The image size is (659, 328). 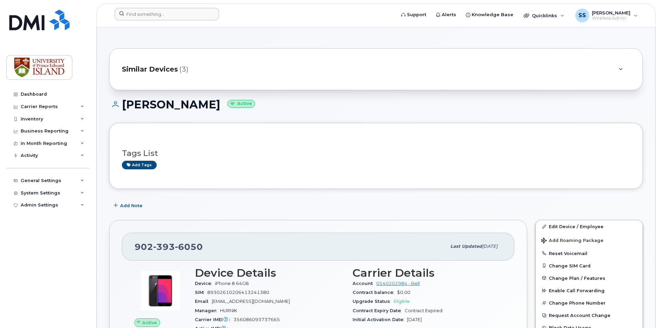 What do you see at coordinates (203, 301) in the screenshot?
I see `span: Email` at bounding box center [203, 301].